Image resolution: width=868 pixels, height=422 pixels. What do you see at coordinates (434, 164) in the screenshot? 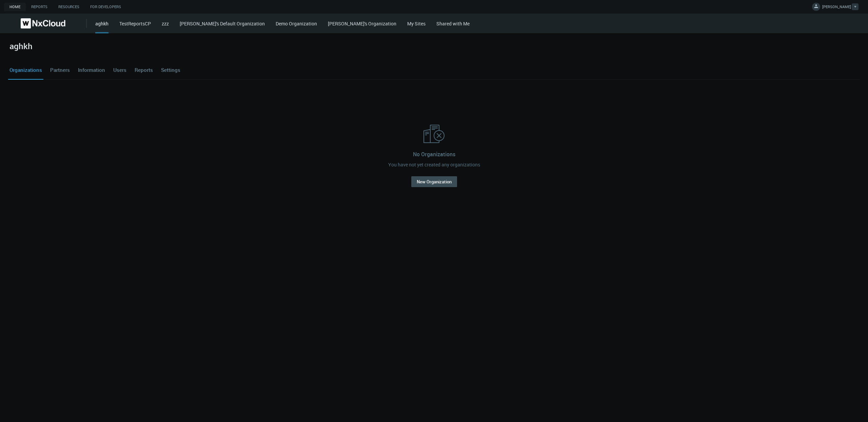
I see `div: You have not yet created any organizations` at bounding box center [434, 164].